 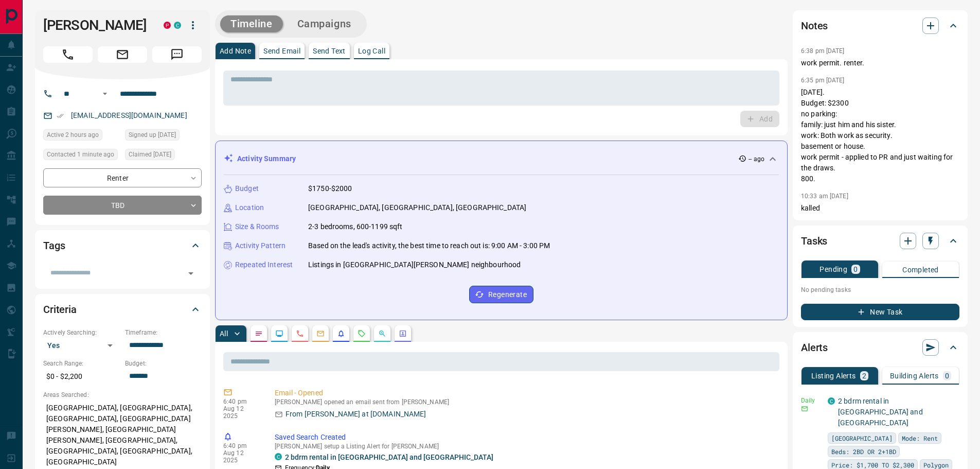 I want to click on svg: Email, so click(x=804, y=409).